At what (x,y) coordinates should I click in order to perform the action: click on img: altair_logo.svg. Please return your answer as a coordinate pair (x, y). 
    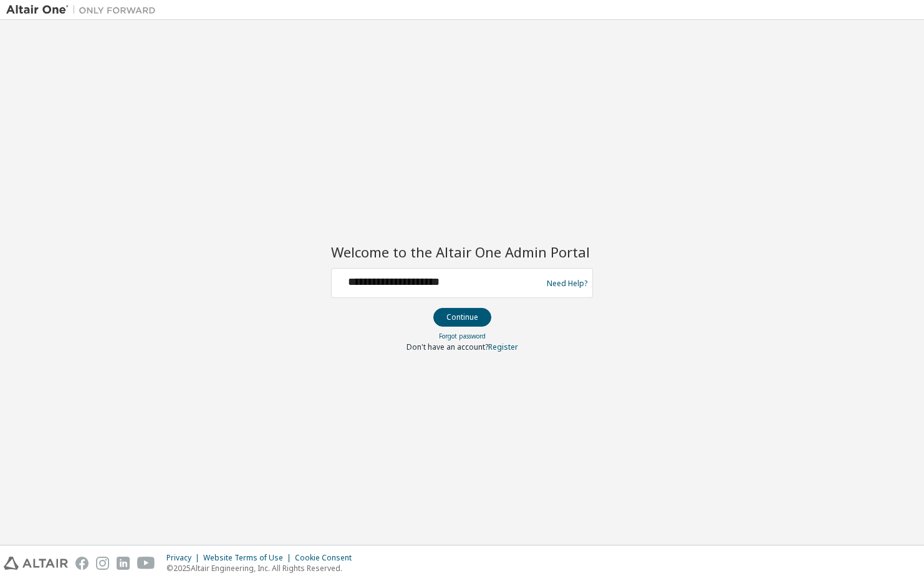
    Looking at the image, I should click on (35, 563).